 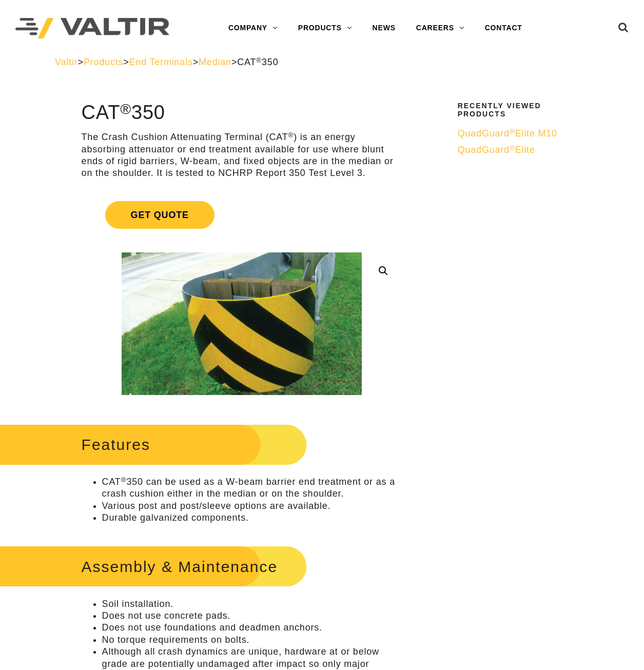 What do you see at coordinates (384, 29) in the screenshot?
I see `a: NEWS` at bounding box center [384, 29].